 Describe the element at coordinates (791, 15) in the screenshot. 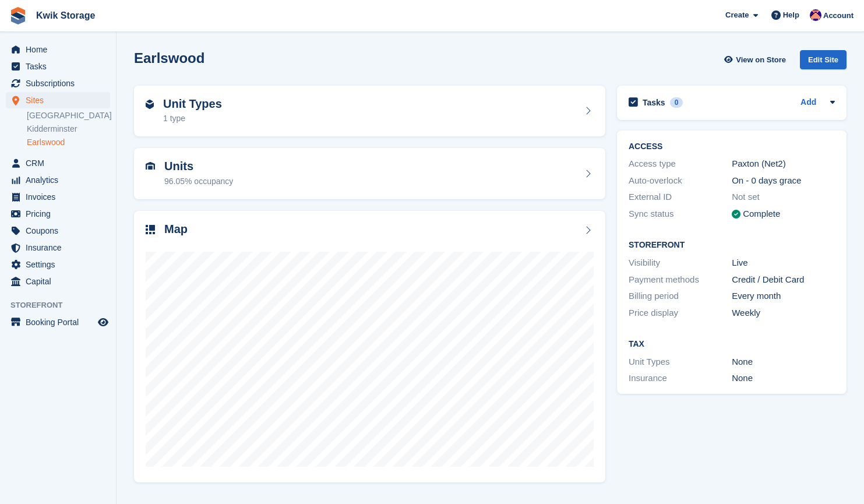

I see `span: Help` at that location.